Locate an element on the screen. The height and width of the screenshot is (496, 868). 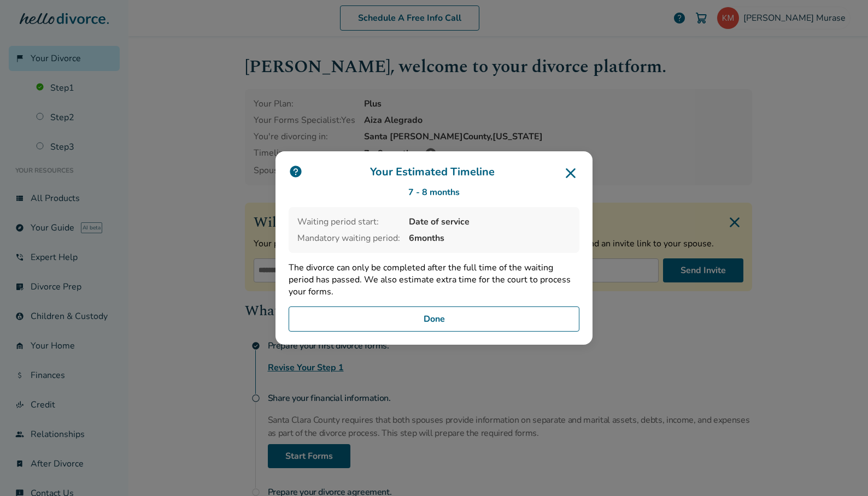
div: Chat Widget is located at coordinates (840, 470).